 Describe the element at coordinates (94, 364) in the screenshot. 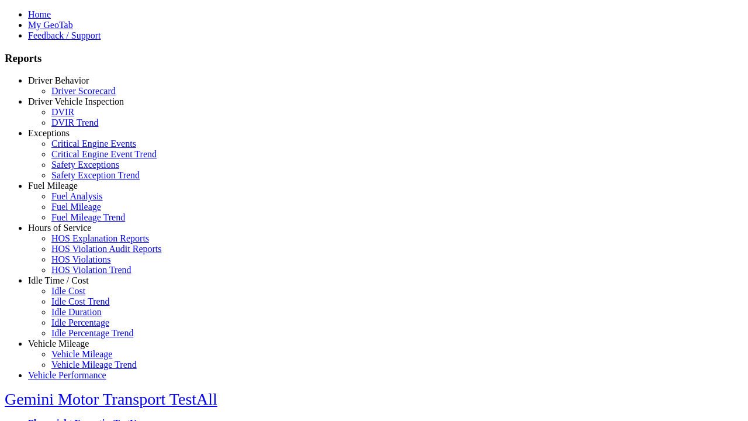

I see `a: Vehicle Mileage Trend` at that location.